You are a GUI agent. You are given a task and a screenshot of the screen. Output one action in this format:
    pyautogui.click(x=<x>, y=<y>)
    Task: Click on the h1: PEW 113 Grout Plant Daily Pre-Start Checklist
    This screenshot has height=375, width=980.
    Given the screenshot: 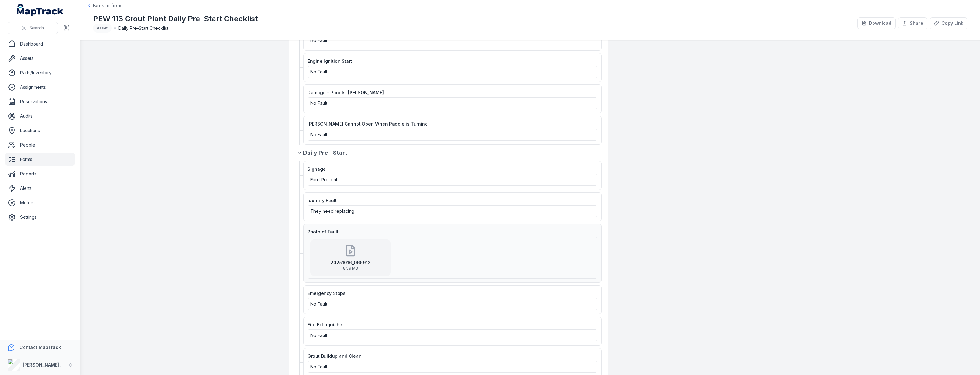 What is the action you would take?
    pyautogui.click(x=175, y=19)
    